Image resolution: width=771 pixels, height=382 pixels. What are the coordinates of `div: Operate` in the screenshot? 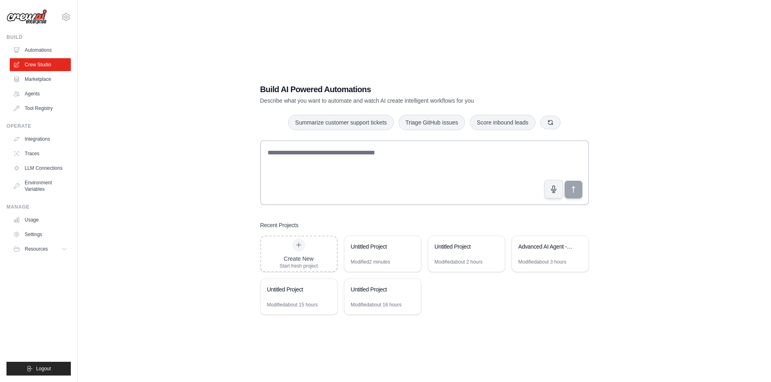 It's located at (38, 126).